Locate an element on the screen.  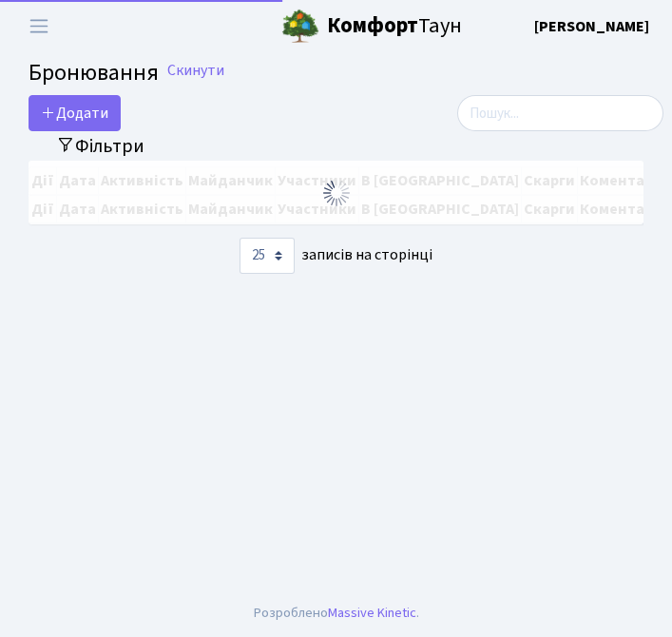
span: Бронювання is located at coordinates (93, 72).